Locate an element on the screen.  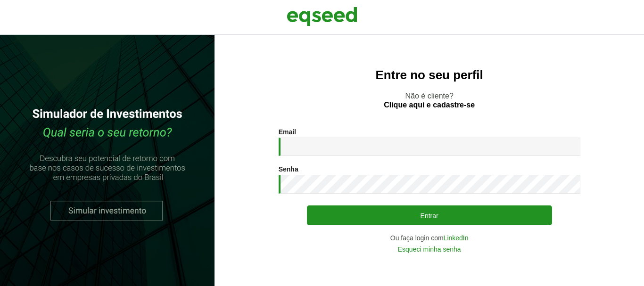
a: Clique aqui e cadastre-se is located at coordinates (429, 105).